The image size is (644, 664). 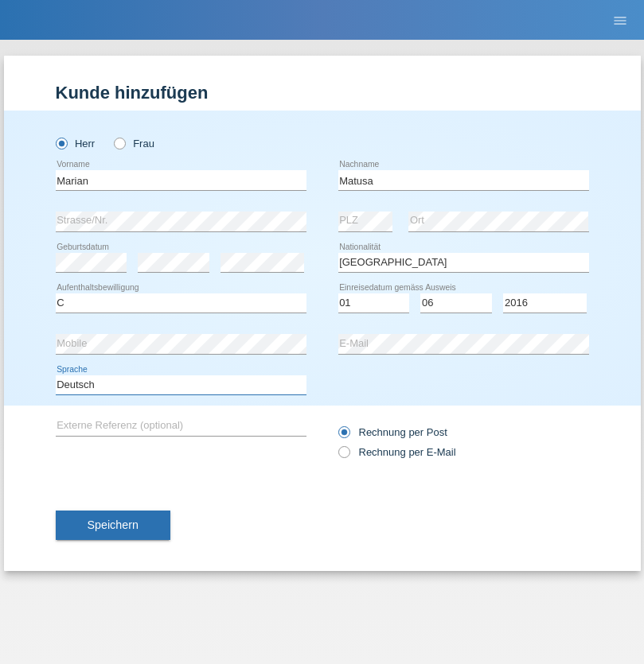 I want to click on span: Speichern, so click(x=113, y=525).